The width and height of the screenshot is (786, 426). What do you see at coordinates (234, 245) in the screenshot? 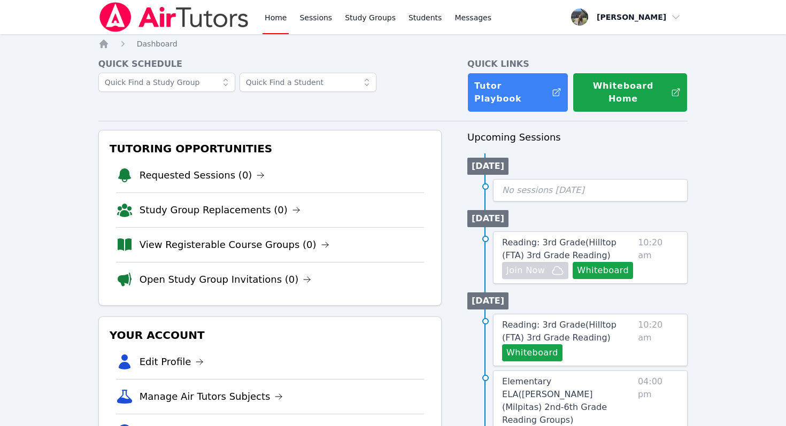
I see `a: View Registerable Course Groups (0)` at bounding box center [234, 245].